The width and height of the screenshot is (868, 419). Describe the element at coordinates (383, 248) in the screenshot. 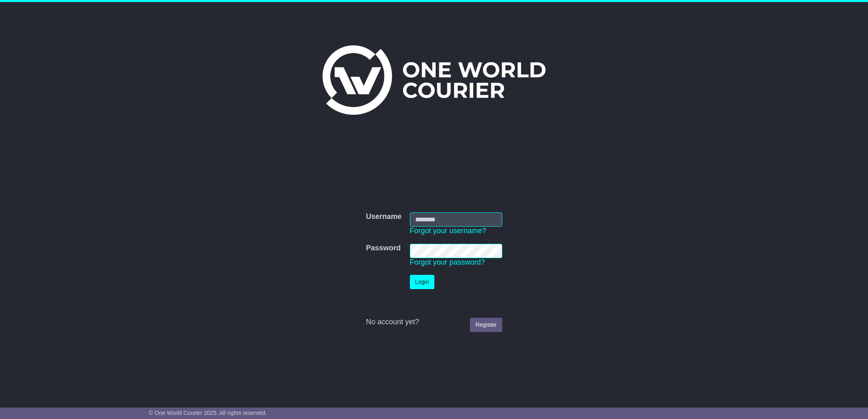

I see `label: Password` at that location.